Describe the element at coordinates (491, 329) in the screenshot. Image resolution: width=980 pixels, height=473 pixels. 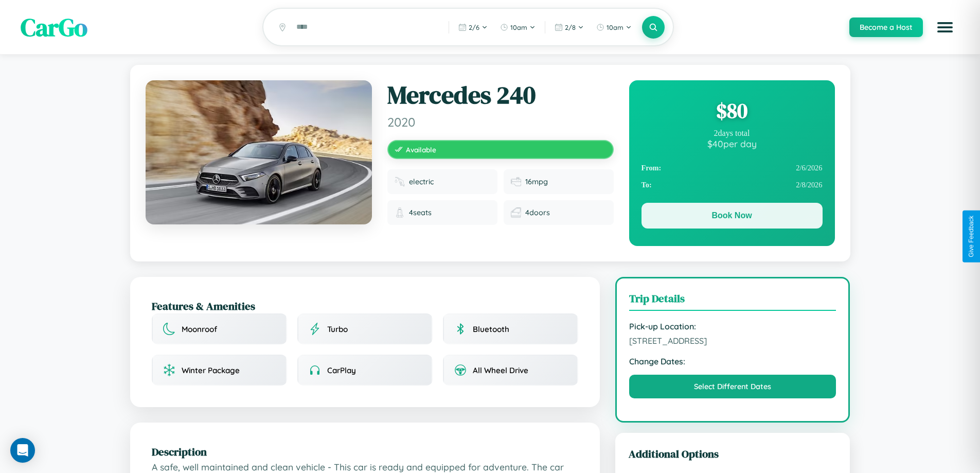
I see `span: Bluetooth` at that location.